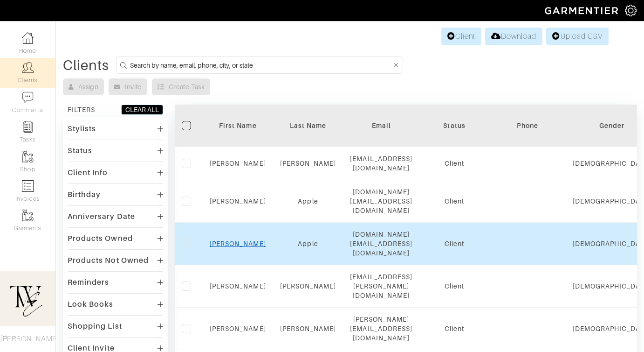 The width and height of the screenshot is (644, 352). I want to click on img: comment-icon-a0a6a9ef722e966f86d9cbdc48e553b5cf19dbc54f86b18d962a5391bc8f6eb6.png, so click(28, 97).